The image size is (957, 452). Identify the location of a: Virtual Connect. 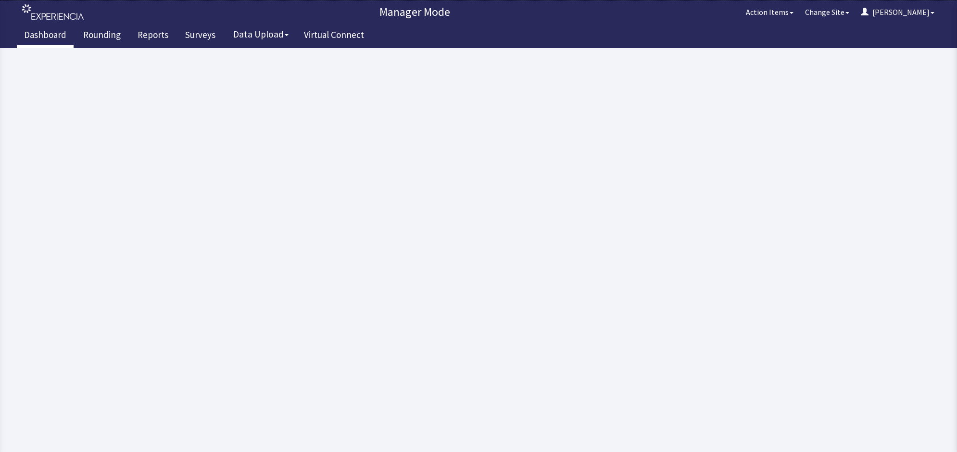
(334, 36).